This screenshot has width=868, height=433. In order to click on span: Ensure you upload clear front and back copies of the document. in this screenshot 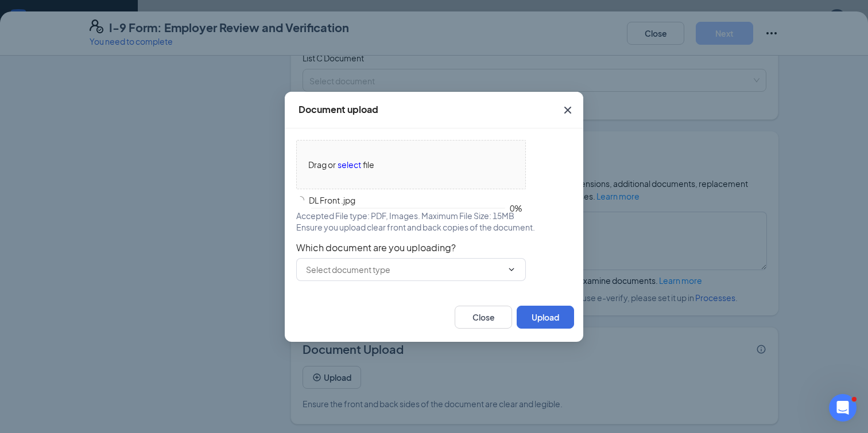, I will do `click(416, 227)`.